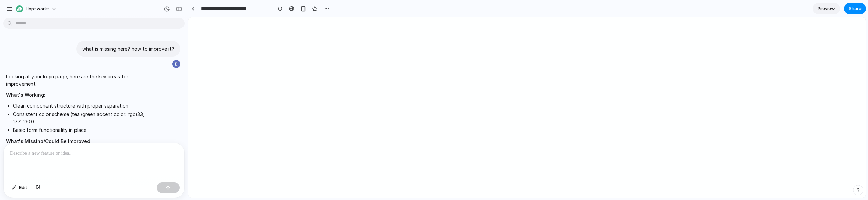 The image size is (868, 200). Describe the element at coordinates (855, 9) in the screenshot. I see `span: Share` at that location.